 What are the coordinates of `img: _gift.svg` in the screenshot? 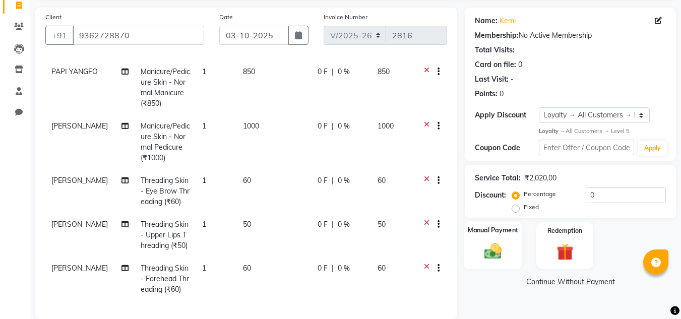 It's located at (565, 251).